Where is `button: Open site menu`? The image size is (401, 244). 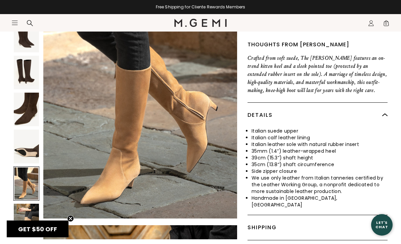
button: Open site menu is located at coordinates (15, 23).